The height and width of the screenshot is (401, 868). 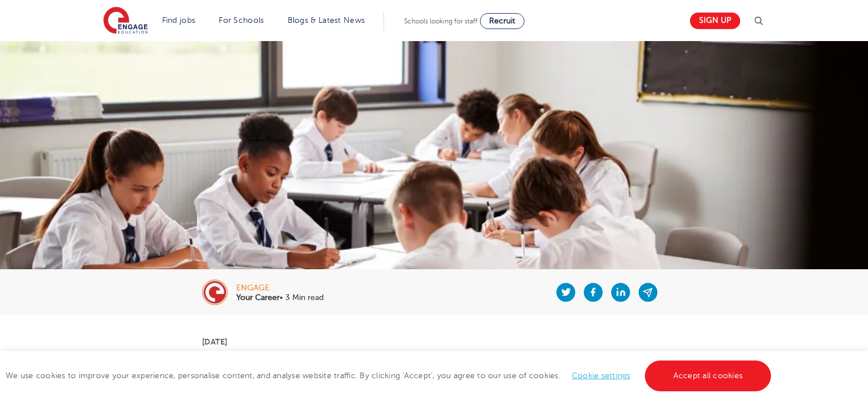 What do you see at coordinates (601, 376) in the screenshot?
I see `a: Cookie settings` at bounding box center [601, 376].